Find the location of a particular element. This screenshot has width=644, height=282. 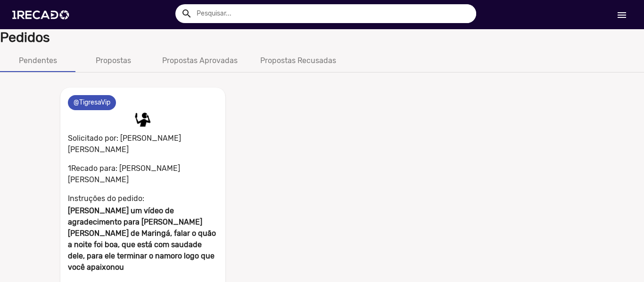

div: Pendentes is located at coordinates (38, 61).